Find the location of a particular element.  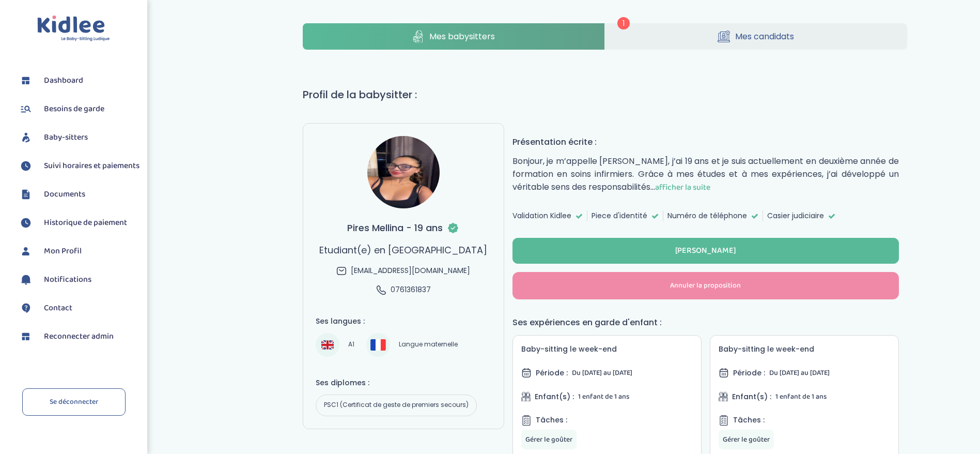

h4: Ses diplomes : is located at coordinates (404, 382).